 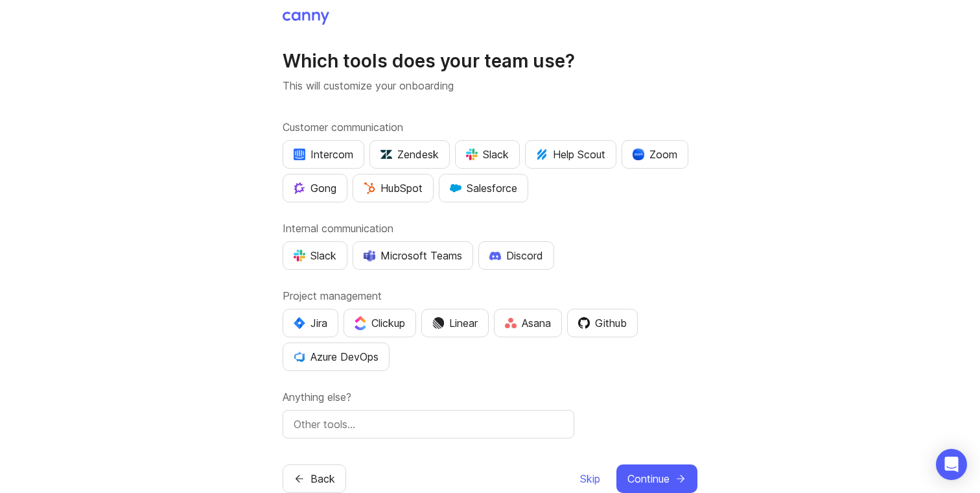 What do you see at coordinates (655, 155) in the screenshot?
I see `button: Zoom` at bounding box center [655, 155].